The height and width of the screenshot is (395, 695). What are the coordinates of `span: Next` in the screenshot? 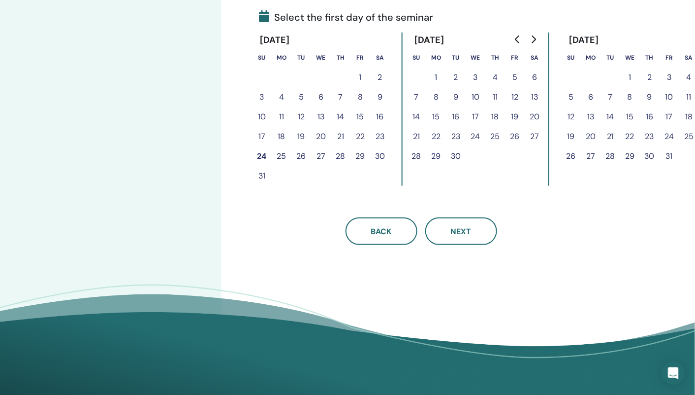 It's located at (462, 231).